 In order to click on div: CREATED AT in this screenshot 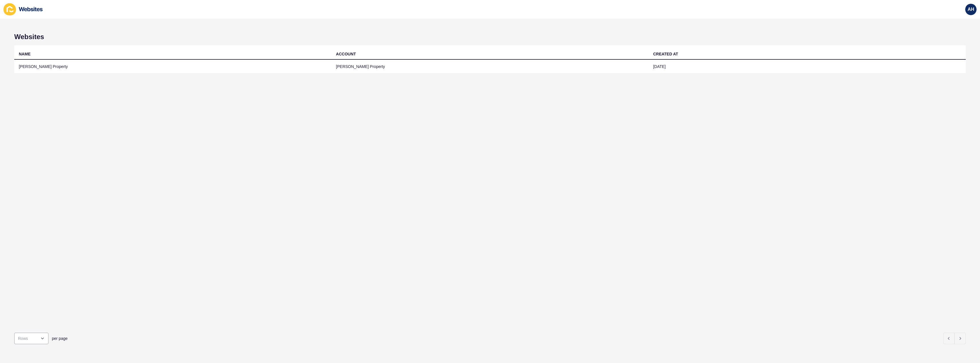, I will do `click(666, 54)`.